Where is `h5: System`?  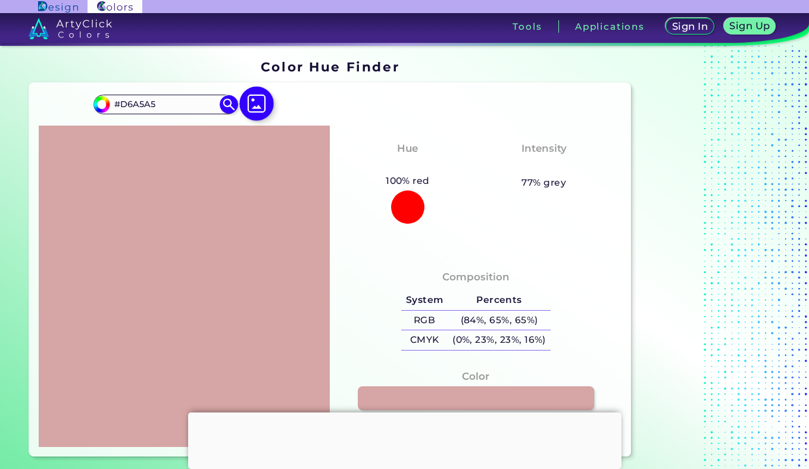 h5: System is located at coordinates (425, 300).